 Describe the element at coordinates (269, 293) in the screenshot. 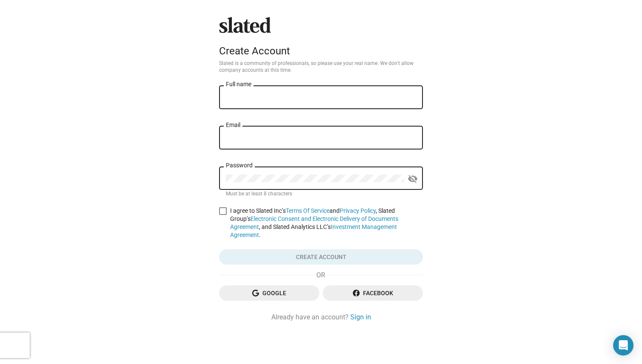

I see `span: Google` at that location.